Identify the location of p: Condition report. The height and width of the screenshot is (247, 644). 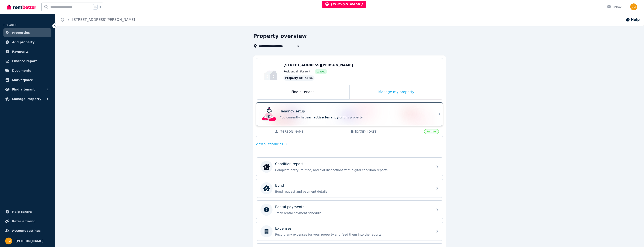
(289, 164).